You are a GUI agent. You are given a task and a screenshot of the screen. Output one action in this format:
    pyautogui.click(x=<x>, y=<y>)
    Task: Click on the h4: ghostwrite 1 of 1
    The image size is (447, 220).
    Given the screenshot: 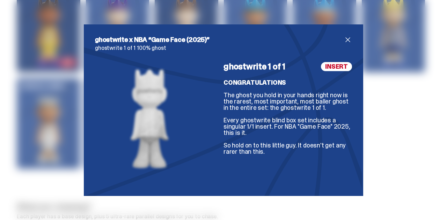 What is the action you would take?
    pyautogui.click(x=254, y=67)
    